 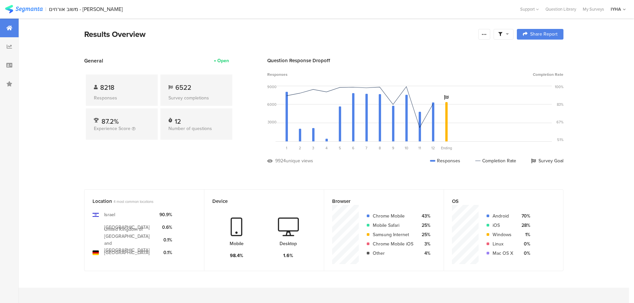 What do you see at coordinates (560, 104) in the screenshot?
I see `div: 83%` at bounding box center [560, 104].